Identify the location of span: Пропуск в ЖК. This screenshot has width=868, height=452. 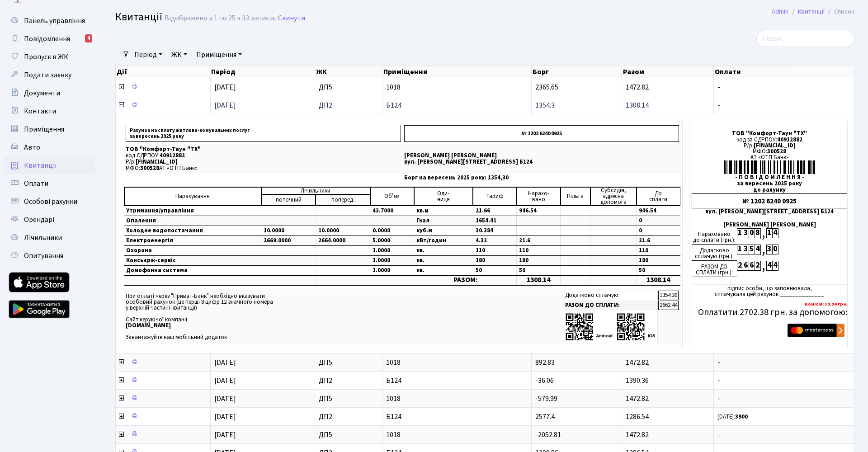
(46, 57).